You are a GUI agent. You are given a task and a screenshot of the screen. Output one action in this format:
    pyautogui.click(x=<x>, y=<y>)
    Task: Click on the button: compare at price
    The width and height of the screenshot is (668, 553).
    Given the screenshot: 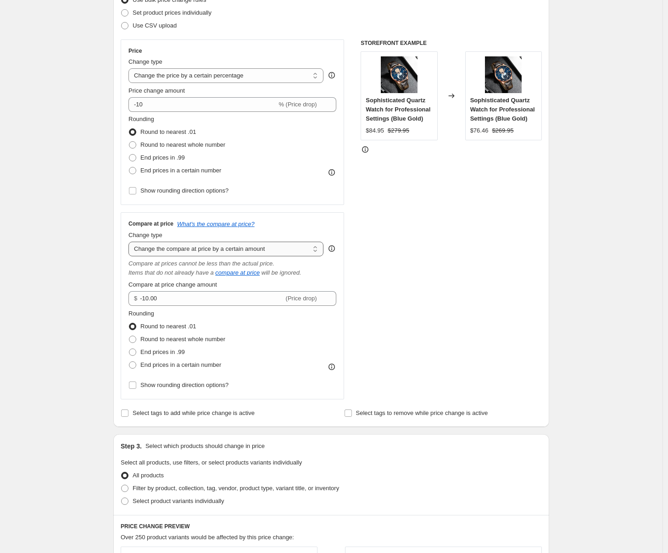 What is the action you would take?
    pyautogui.click(x=237, y=272)
    